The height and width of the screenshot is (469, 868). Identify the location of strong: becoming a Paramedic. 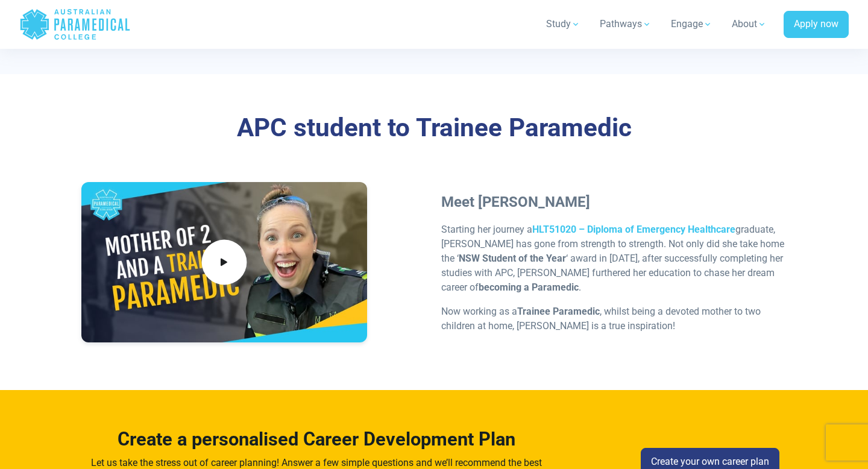
(529, 287).